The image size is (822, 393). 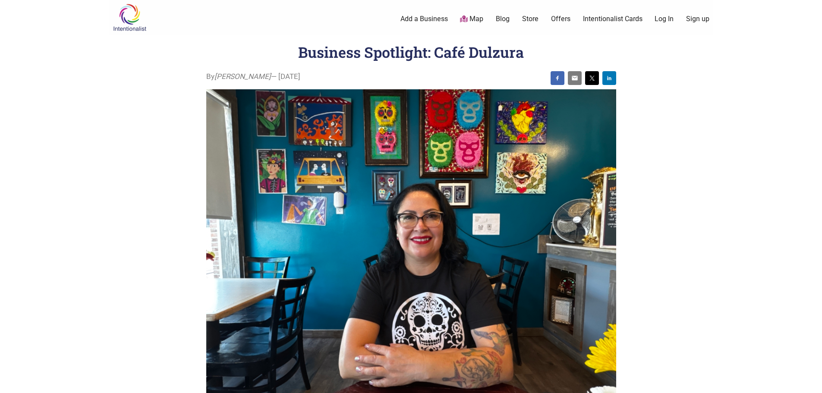 What do you see at coordinates (575, 78) in the screenshot?
I see `img: email sharing button` at bounding box center [575, 78].